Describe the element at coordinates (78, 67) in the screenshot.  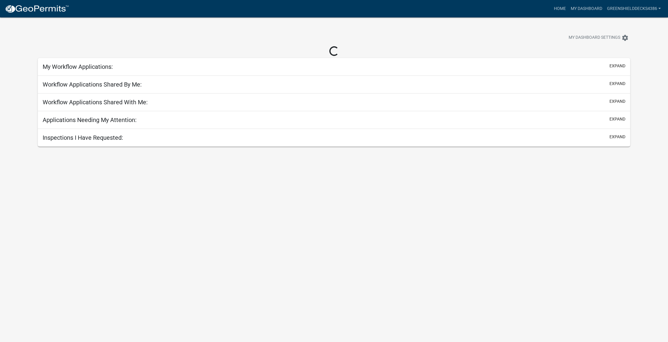
I see `h5: My Workflow Applications:` at that location.